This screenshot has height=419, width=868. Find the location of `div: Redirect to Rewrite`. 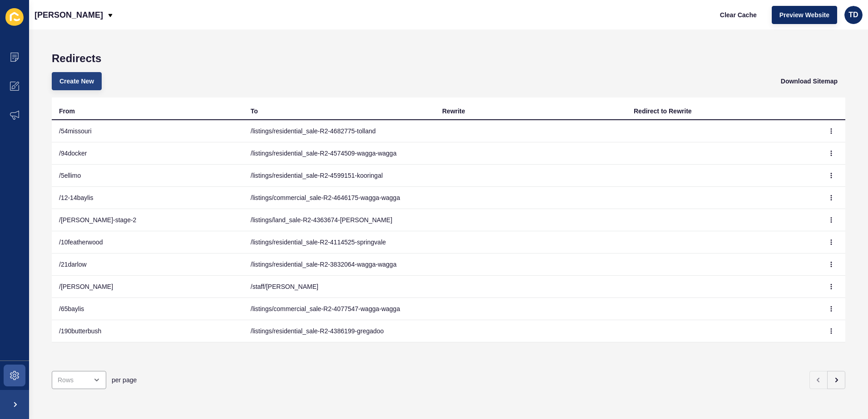

div: Redirect to Rewrite is located at coordinates (663, 111).